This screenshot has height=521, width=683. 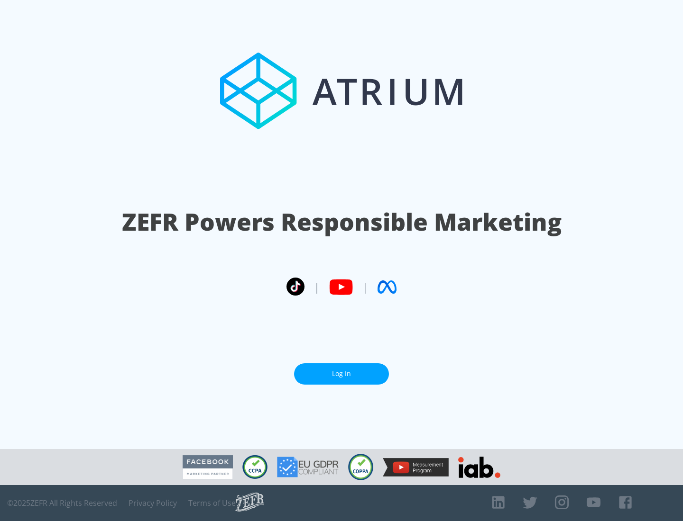 What do you see at coordinates (341, 374) in the screenshot?
I see `a: Log In` at bounding box center [341, 374].